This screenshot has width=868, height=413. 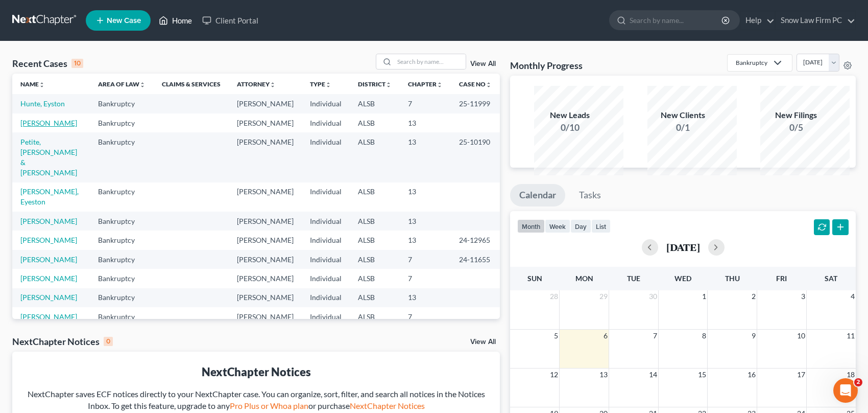 I want to click on span: 28, so click(x=554, y=296).